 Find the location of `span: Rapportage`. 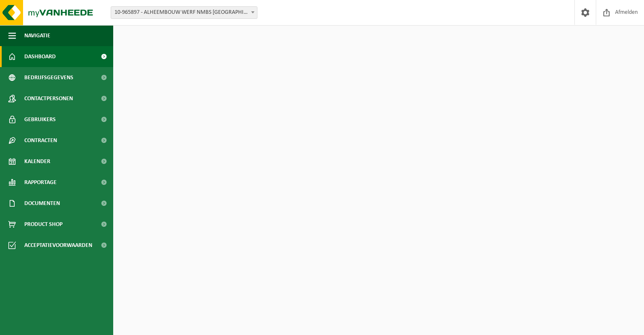

span: Rapportage is located at coordinates (40, 183).